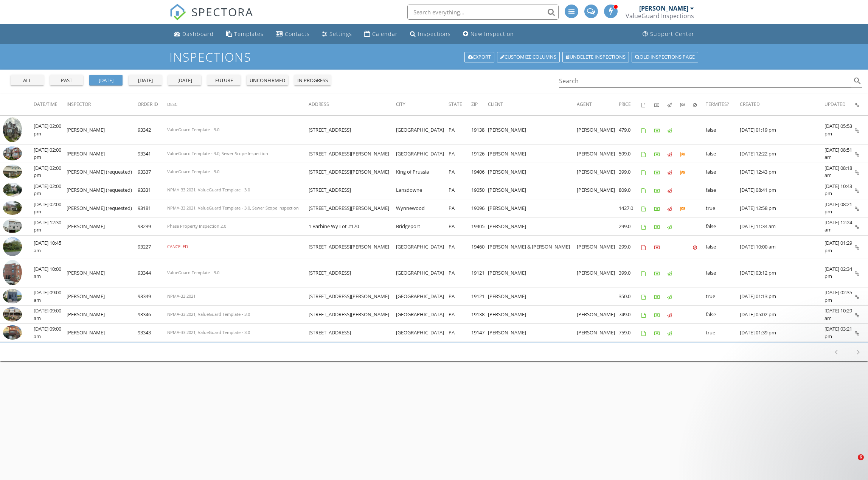 The width and height of the screenshot is (868, 480). I want to click on div: Contacts, so click(298, 34).